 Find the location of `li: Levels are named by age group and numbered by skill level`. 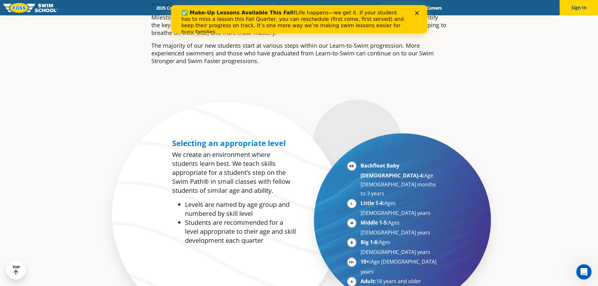

li: Levels are named by age group and numbered by skill level is located at coordinates (240, 209).